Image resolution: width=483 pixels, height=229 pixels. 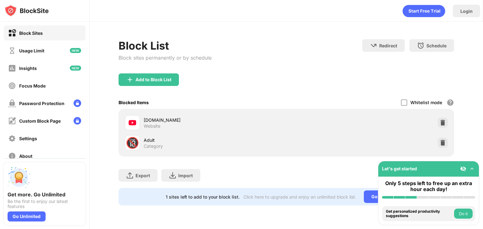 I want to click on div: Block List, so click(x=165, y=46).